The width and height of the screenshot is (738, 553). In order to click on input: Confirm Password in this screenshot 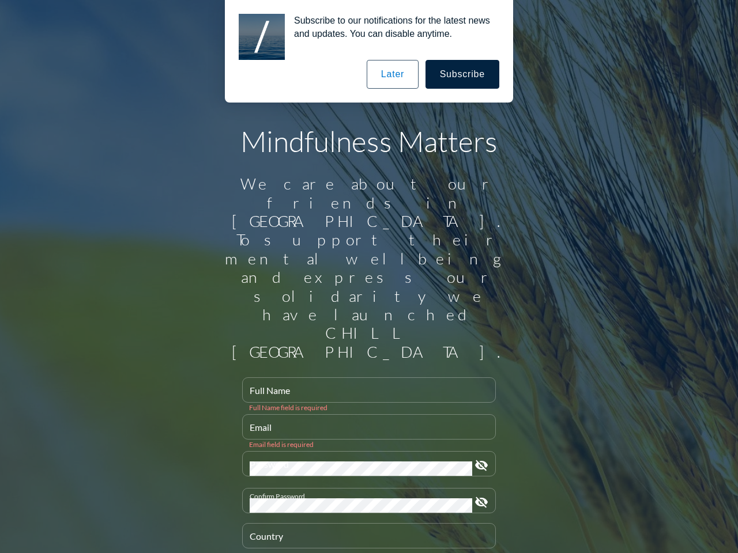, I will do `click(361, 505)`.